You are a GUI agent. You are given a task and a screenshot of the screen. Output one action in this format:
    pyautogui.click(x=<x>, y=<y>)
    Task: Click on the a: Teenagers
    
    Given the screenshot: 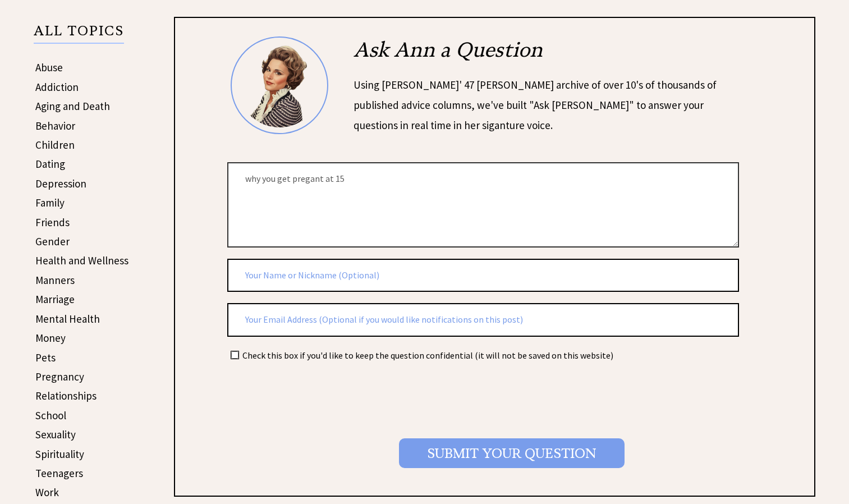 What is the action you would take?
    pyautogui.click(x=59, y=473)
    